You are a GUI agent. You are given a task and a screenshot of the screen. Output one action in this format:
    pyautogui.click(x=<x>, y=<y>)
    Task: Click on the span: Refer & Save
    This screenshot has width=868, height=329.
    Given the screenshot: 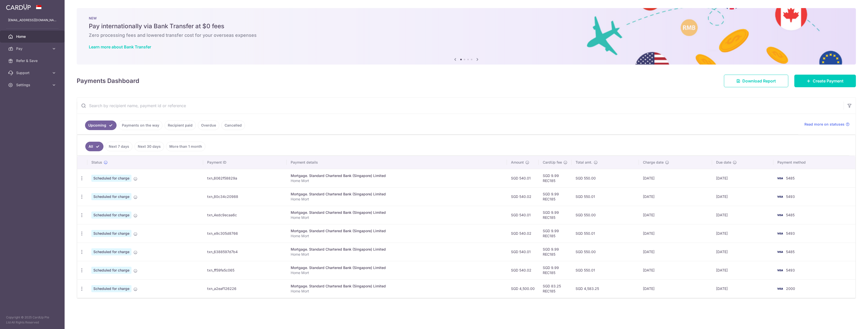 What is the action you would take?
    pyautogui.click(x=33, y=61)
    